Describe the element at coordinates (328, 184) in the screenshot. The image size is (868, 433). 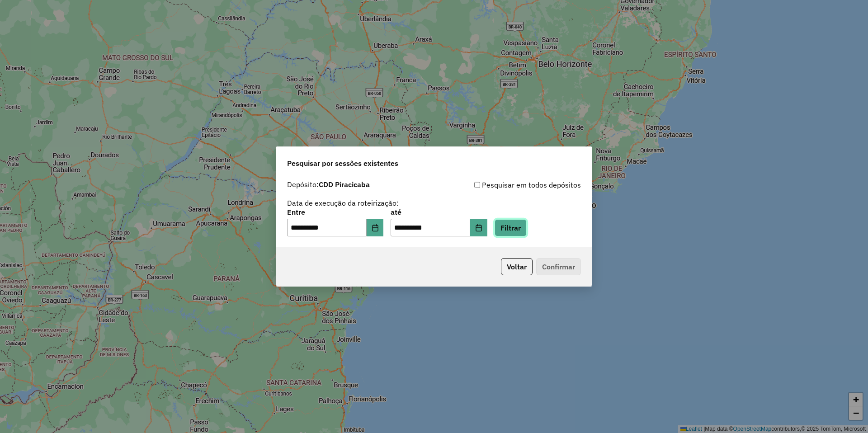
I see `label: Depósito:` at that location.